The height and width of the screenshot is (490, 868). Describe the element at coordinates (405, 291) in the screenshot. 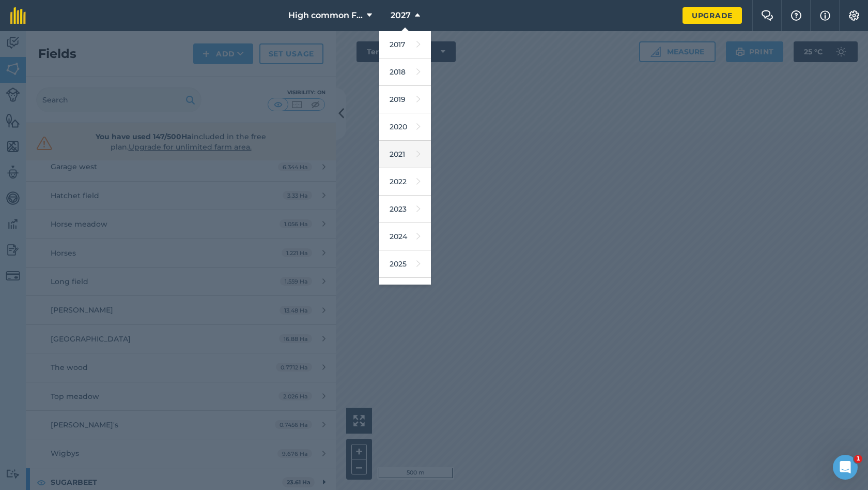

I see `a: 2026` at that location.